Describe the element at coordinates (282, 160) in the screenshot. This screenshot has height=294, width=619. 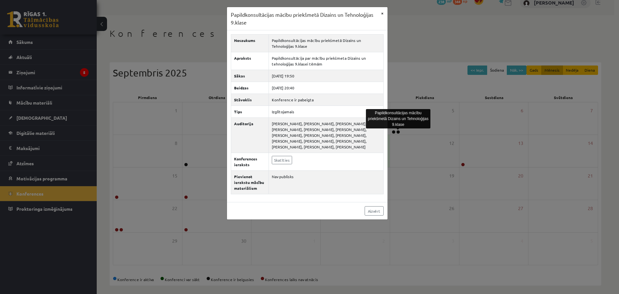
I see `a: Skatīties` at that location.